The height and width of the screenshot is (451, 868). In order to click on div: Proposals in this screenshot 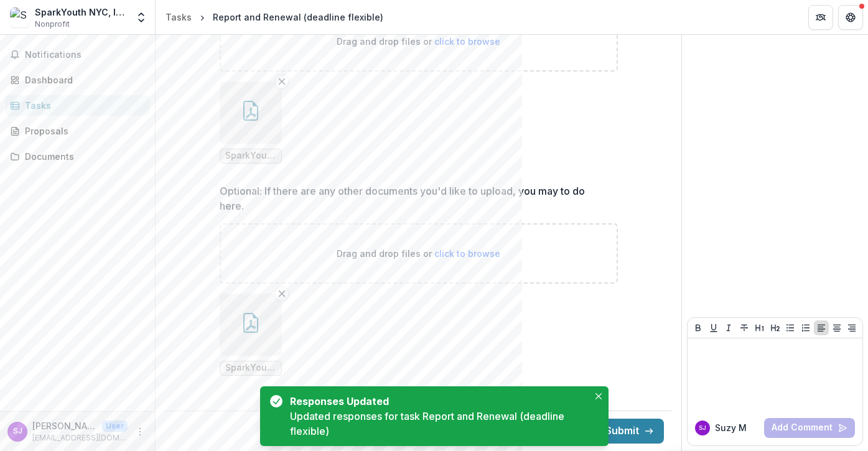, I will do `click(82, 130)`.